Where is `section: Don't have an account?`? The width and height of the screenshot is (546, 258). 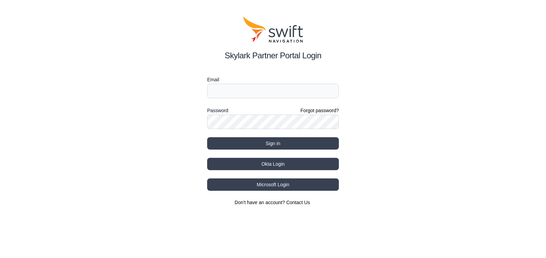
section: Don't have an account? is located at coordinates (273, 202).